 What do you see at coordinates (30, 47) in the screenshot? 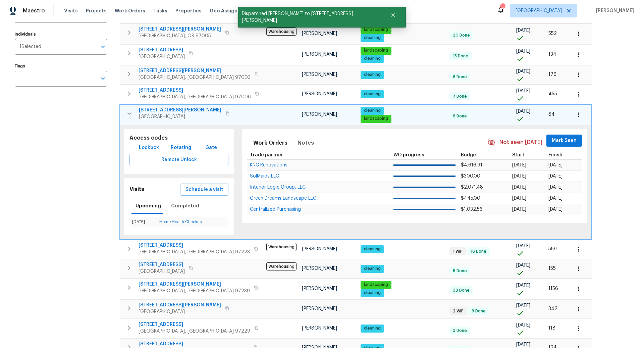
I see `span: 1 Selected` at bounding box center [30, 47].